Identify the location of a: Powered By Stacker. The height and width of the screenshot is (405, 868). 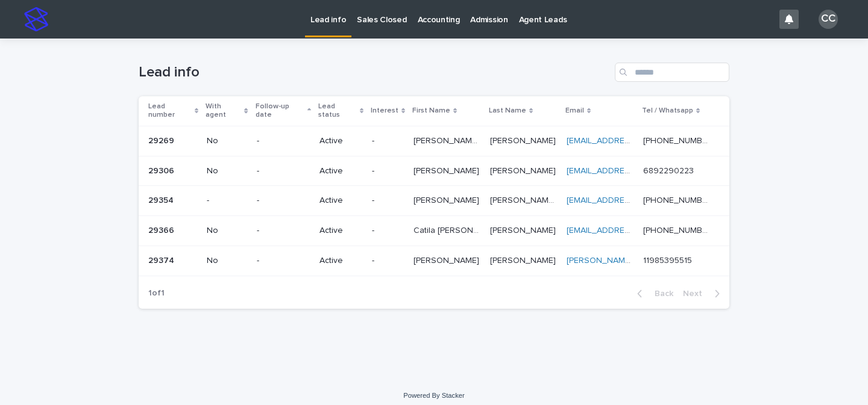
(433, 396).